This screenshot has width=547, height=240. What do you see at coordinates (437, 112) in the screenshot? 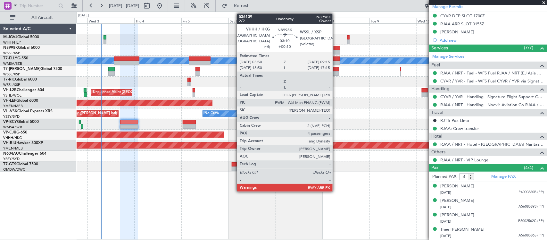
I see `span: Travel` at bounding box center [437, 112].